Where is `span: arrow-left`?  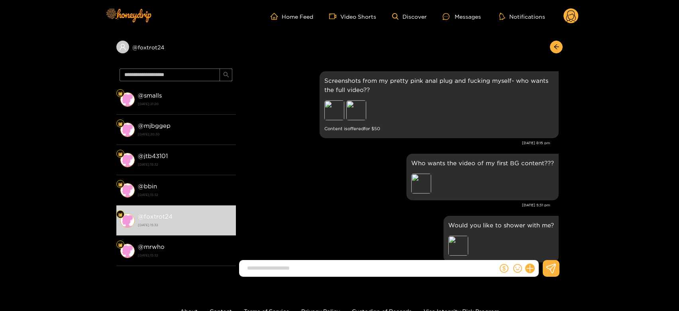
span: arrow-left is located at coordinates (556, 47).